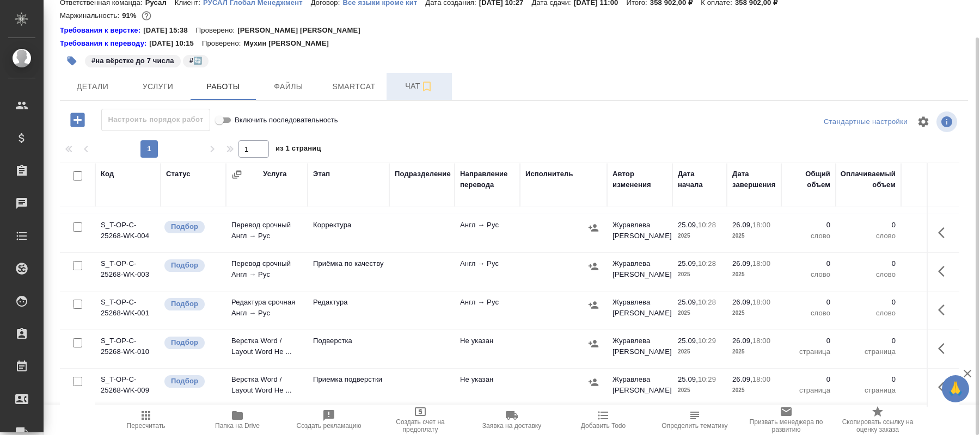  Describe the element at coordinates (267, 272) in the screenshot. I see `td: Перевод срочный Англ → Рус` at that location.